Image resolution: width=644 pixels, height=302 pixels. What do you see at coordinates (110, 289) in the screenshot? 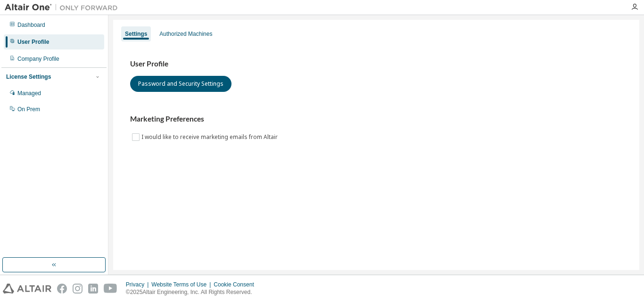
I see `img: youtube.svg` at bounding box center [110, 289].